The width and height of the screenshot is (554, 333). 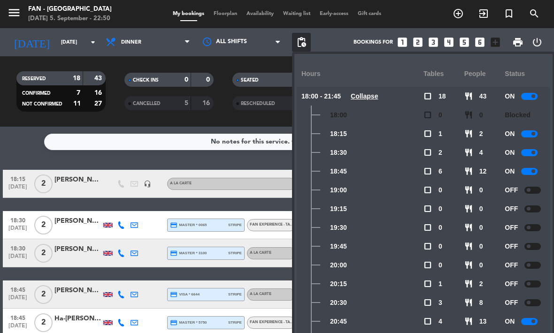 I want to click on i: turned_in_not, so click(x=509, y=14).